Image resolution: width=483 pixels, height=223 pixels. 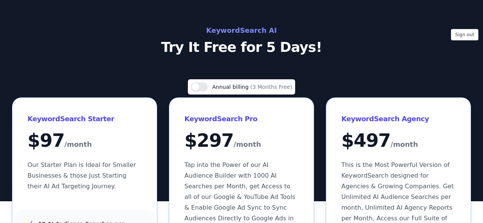 What do you see at coordinates (398, 119) in the screenshot?
I see `h3: KeywordSearch Agency` at bounding box center [398, 119].